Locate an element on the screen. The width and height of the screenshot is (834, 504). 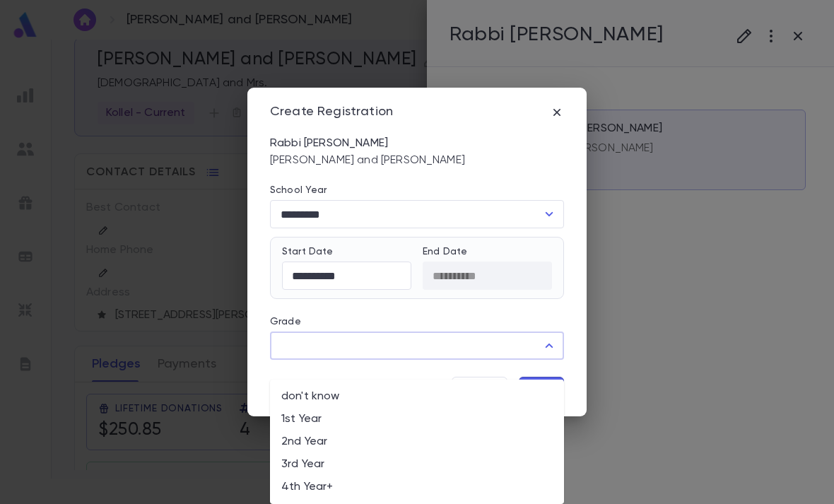
li: 3rd Year is located at coordinates (417, 464).